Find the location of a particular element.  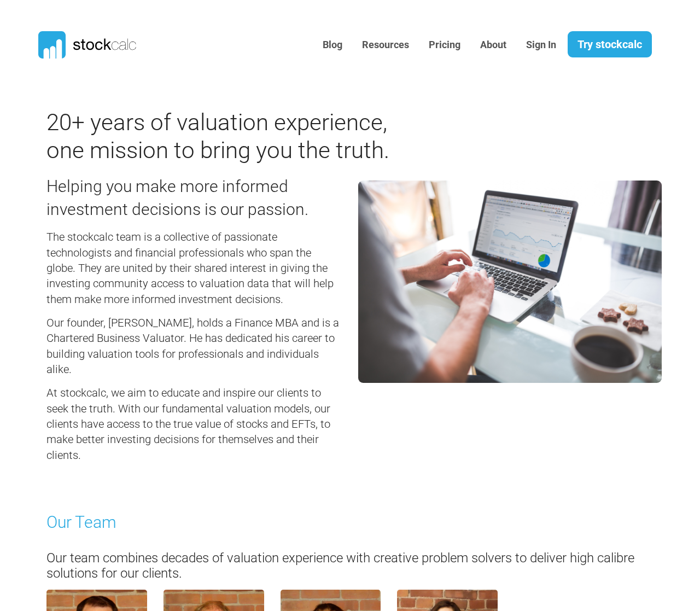

a: Try stockcalc is located at coordinates (610, 44).